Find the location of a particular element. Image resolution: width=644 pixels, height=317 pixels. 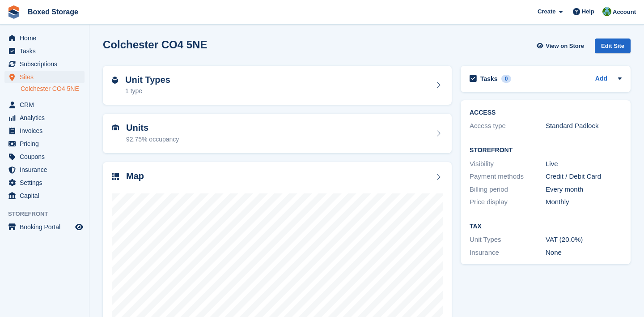

span: Analytics is located at coordinates (46, 118).